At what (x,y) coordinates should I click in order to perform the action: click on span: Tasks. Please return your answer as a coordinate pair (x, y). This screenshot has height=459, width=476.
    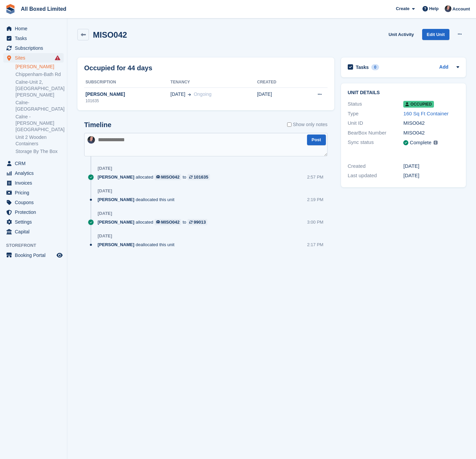
    Looking at the image, I should click on (35, 38).